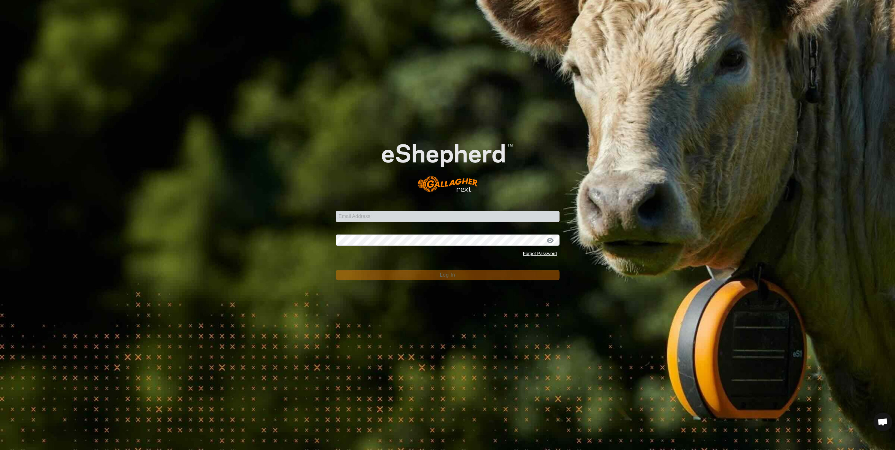 This screenshot has width=895, height=450. What do you see at coordinates (882, 422) in the screenshot?
I see `div: Open chat` at bounding box center [882, 422].